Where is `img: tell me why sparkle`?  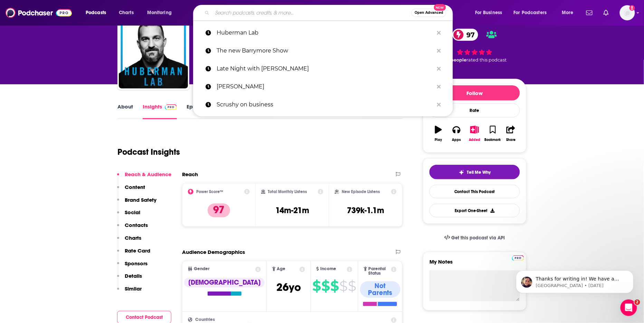 img: tell me why sparkle is located at coordinates (462, 172).